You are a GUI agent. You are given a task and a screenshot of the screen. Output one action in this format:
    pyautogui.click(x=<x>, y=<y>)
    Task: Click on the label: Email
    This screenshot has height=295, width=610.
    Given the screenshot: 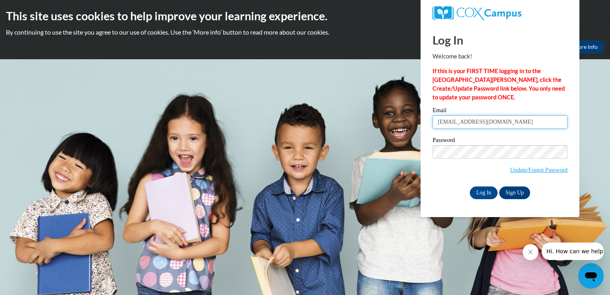 What is the action you would take?
    pyautogui.click(x=500, y=111)
    